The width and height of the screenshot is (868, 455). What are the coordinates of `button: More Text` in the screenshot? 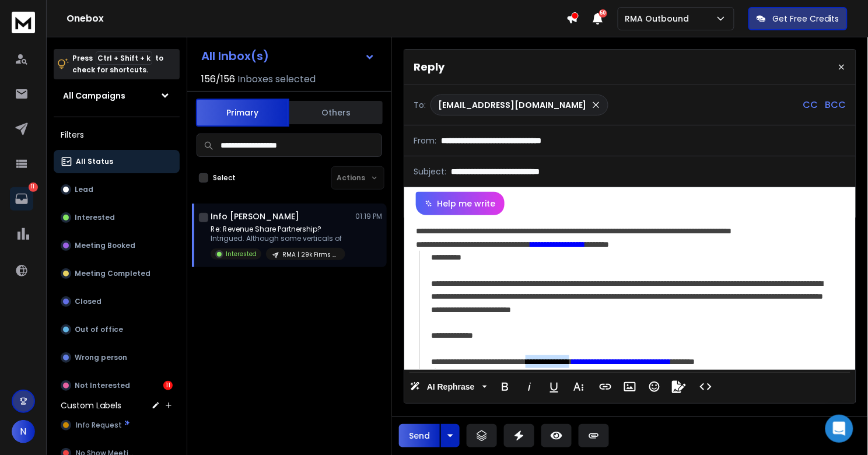 It's located at (578, 387).